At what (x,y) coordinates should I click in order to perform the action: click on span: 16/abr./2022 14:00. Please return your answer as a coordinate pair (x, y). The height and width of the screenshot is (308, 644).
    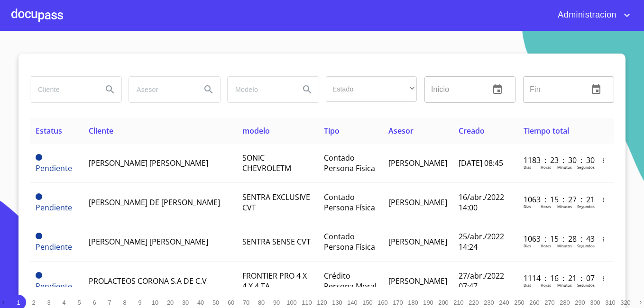
    Looking at the image, I should click on (481, 202).